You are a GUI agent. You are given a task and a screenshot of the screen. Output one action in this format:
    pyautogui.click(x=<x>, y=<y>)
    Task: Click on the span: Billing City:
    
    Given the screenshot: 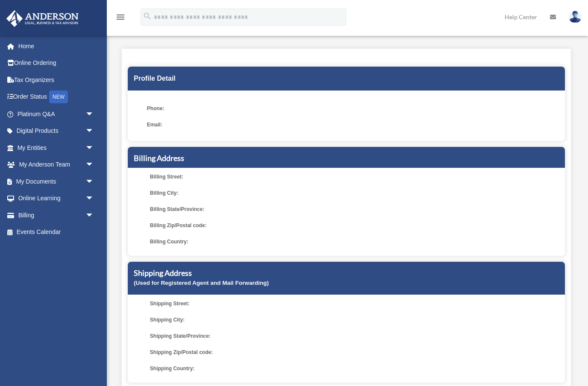 What is the action you would take?
    pyautogui.click(x=208, y=193)
    